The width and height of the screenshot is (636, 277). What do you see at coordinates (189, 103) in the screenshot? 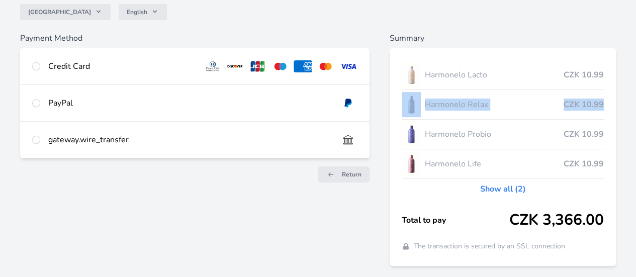
I see `div: PayPal` at bounding box center [189, 103].